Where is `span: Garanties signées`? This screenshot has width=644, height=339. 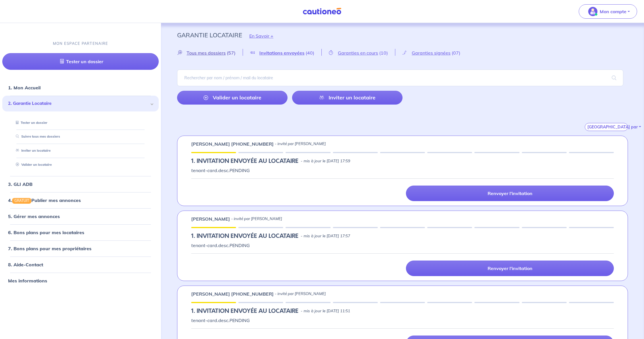 span: Garanties signées is located at coordinates (431, 53).